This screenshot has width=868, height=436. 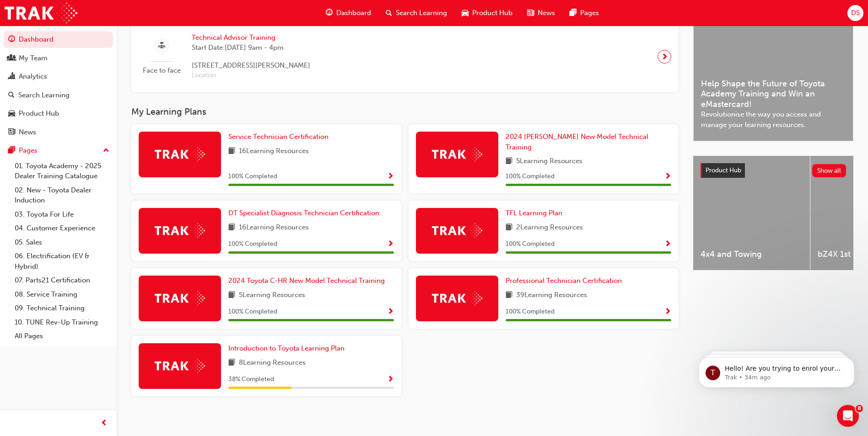 What do you see at coordinates (162, 70) in the screenshot?
I see `span: Face to face` at bounding box center [162, 70].